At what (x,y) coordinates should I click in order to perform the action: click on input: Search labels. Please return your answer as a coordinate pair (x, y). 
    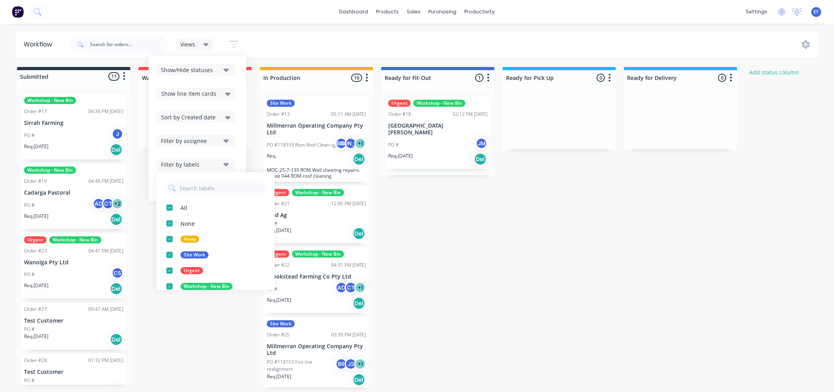
    Looking at the image, I should click on (221, 188).